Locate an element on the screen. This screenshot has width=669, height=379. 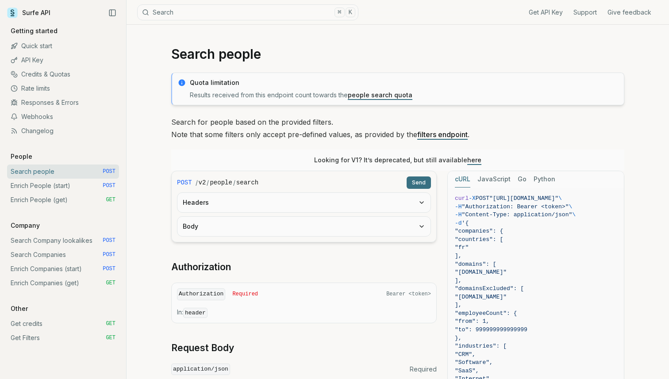
span: "from": 1, is located at coordinates (472, 321).